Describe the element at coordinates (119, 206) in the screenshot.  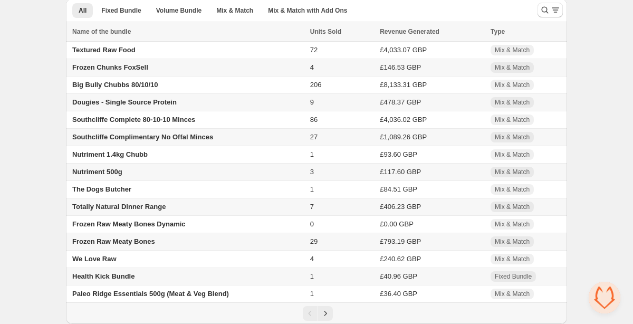
I see `span: Totally Natural Dinner Range` at that location.